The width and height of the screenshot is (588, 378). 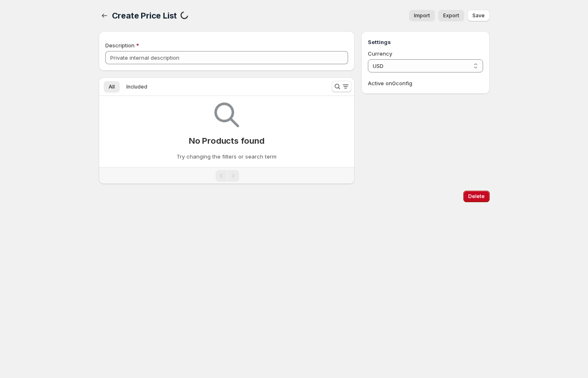 What do you see at coordinates (120, 45) in the screenshot?
I see `span: Description` at bounding box center [120, 45].